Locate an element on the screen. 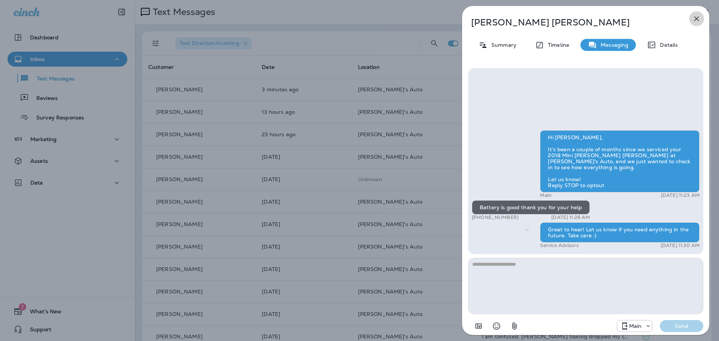 This screenshot has height=341, width=719. p: Details is located at coordinates (667, 45).